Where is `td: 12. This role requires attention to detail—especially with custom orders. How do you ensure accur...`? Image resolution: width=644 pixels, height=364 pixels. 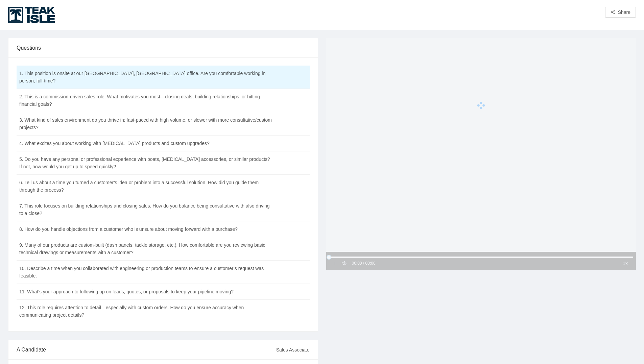
td: 12. This role requires attention to detail—especially with custom orders. How do you ensure accur... is located at coordinates (146, 311).